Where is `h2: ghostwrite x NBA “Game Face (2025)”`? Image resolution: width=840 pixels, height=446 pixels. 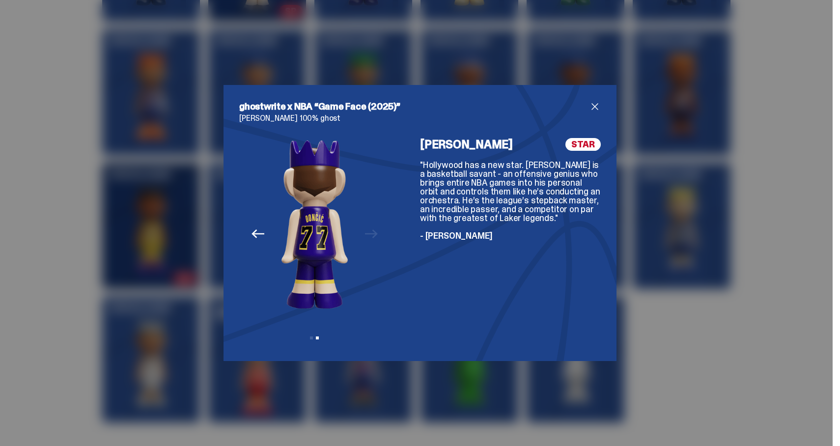 h2: ghostwrite x NBA “Game Face (2025)” is located at coordinates (414, 107).